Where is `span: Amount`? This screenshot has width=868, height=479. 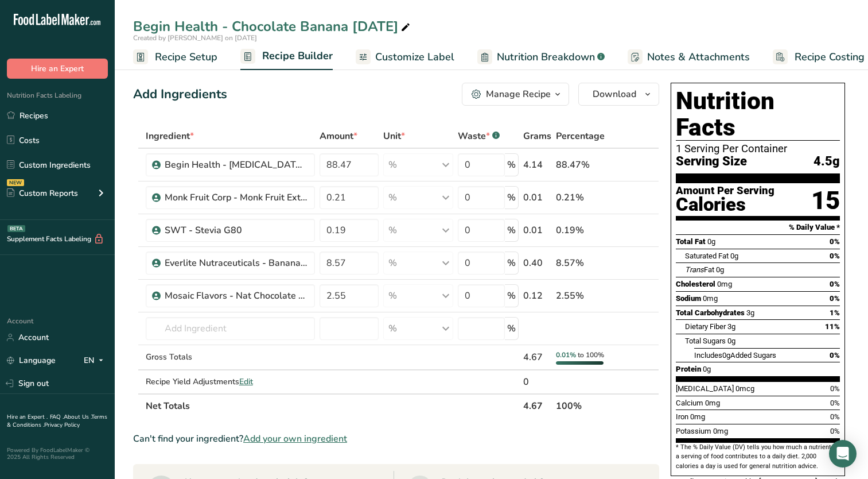
span: Amount is located at coordinates (339, 136).